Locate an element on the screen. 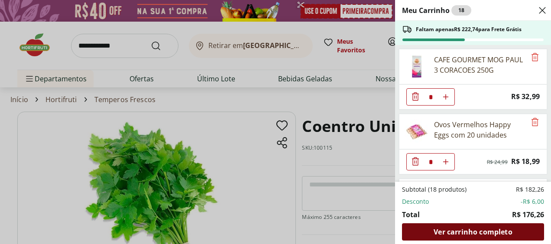 This screenshot has width=551, height=244. div: Ovos Vermelhos Happy Eggs com 20 unidades is located at coordinates (480, 130).